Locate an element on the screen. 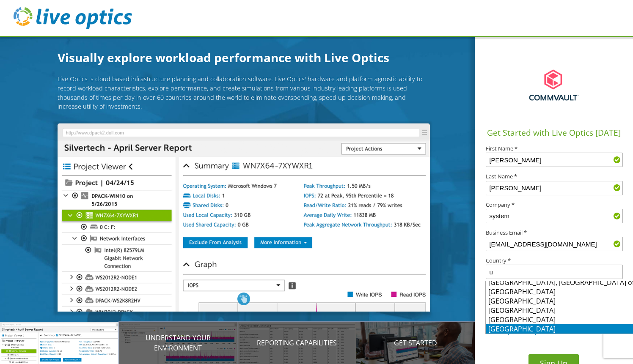  label: Company * is located at coordinates (554, 205).